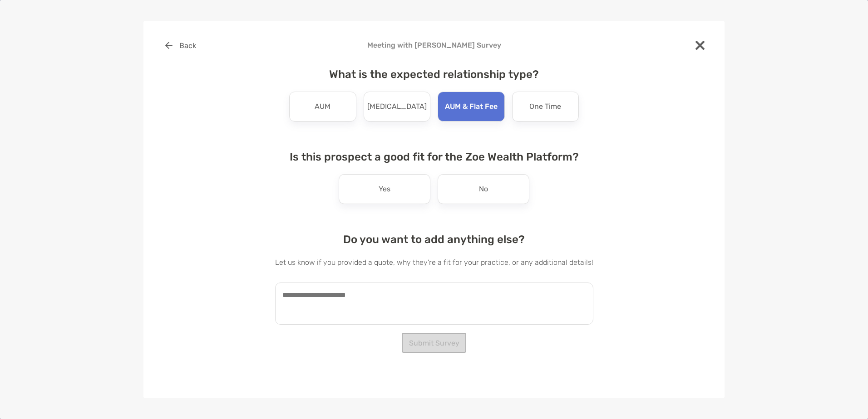 This screenshot has width=868, height=419. What do you see at coordinates (180, 45) in the screenshot?
I see `button: Back` at bounding box center [180, 45].